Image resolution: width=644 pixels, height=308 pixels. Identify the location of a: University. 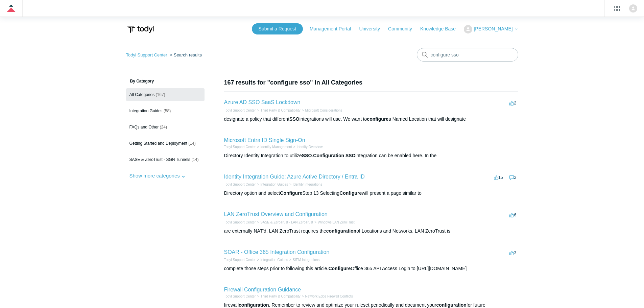
(373, 29).